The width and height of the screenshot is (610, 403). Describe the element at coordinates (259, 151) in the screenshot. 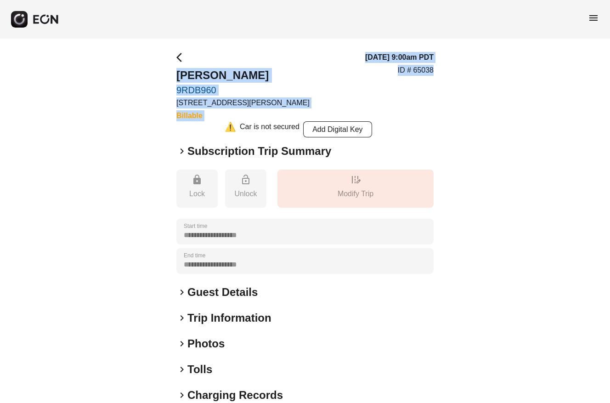

I see `h2: Subscription Trip Summary` at that location.